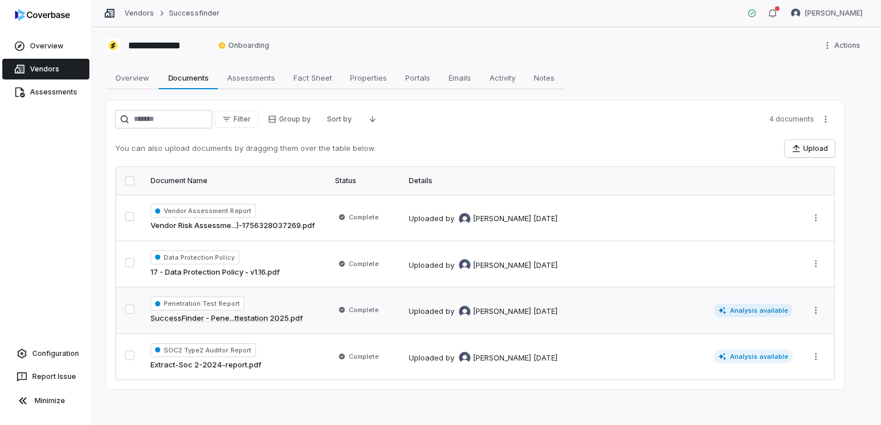 The width and height of the screenshot is (881, 425). I want to click on button: Upload, so click(809, 149).